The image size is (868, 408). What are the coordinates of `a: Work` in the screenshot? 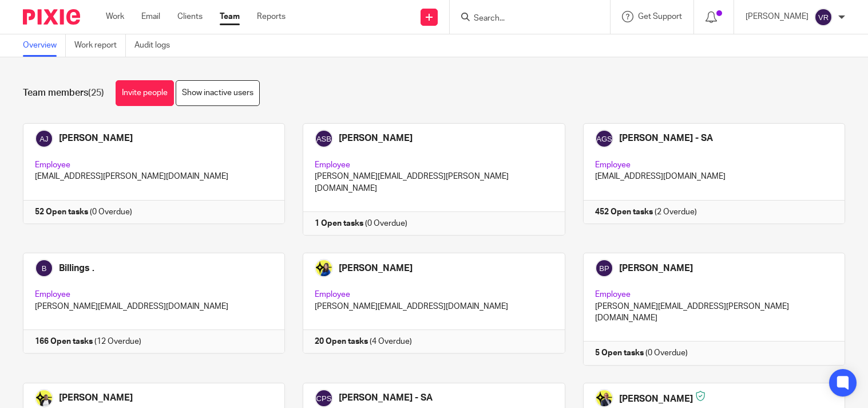 It's located at (115, 17).